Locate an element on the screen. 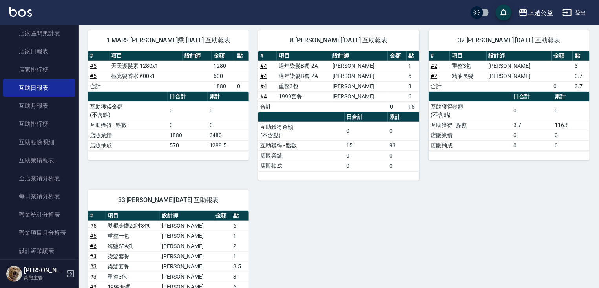 The image size is (599, 288). td: 店販抽成 is located at coordinates (128, 146).